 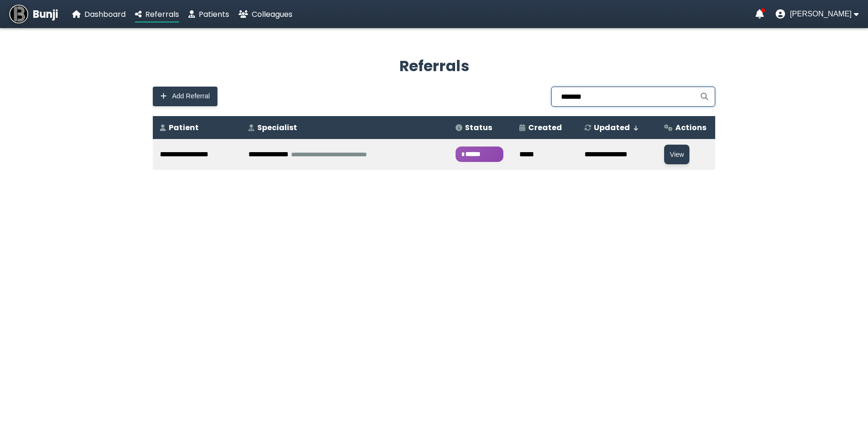 What do you see at coordinates (265, 14) in the screenshot?
I see `a: Colleagues` at bounding box center [265, 14].